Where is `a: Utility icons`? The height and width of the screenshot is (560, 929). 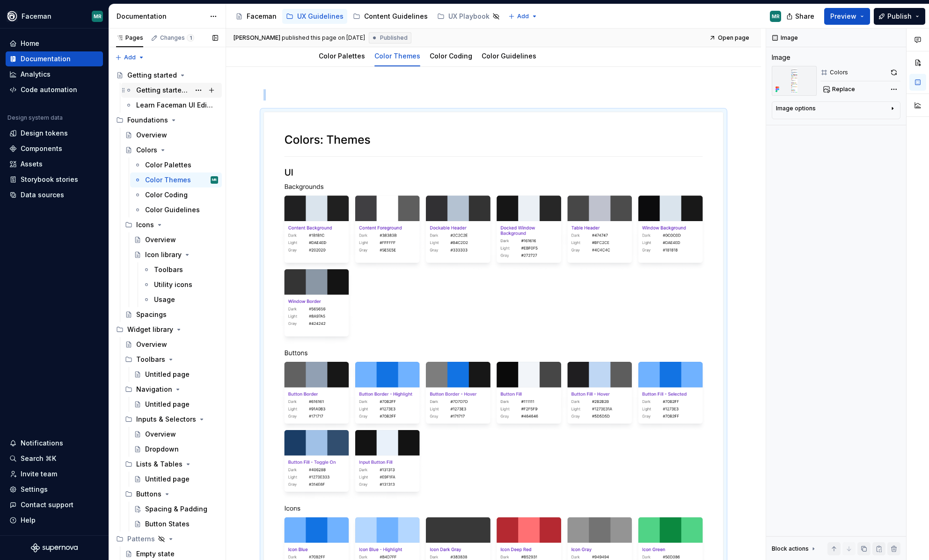 a: Utility icons is located at coordinates (180, 285).